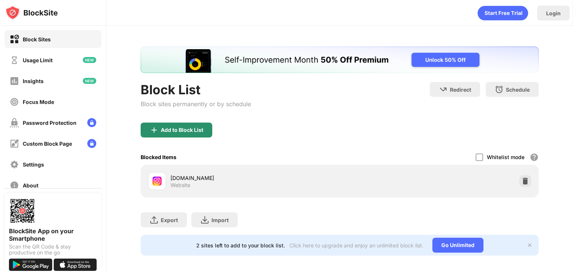 The height and width of the screenshot is (272, 573). I want to click on div: Website, so click(180, 185).